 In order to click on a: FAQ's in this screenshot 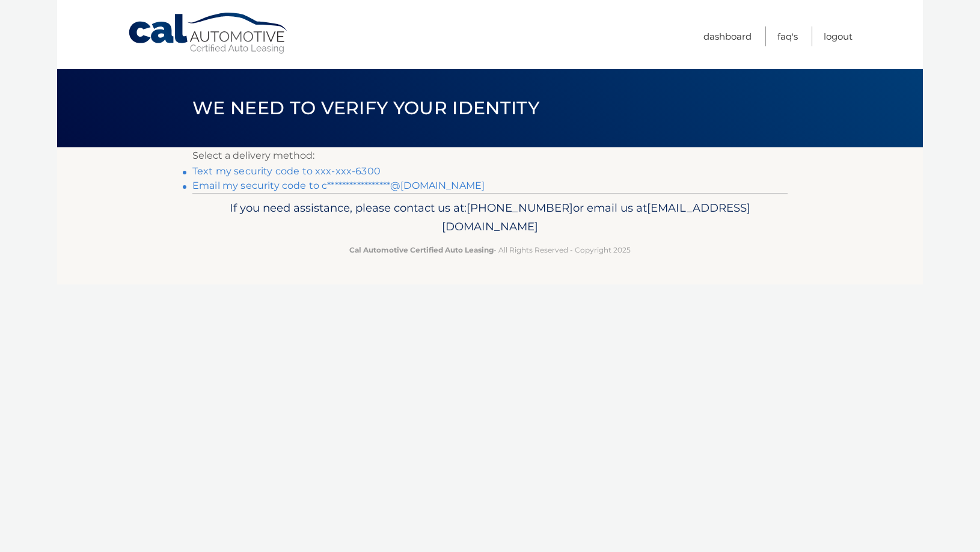, I will do `click(788, 36)`.